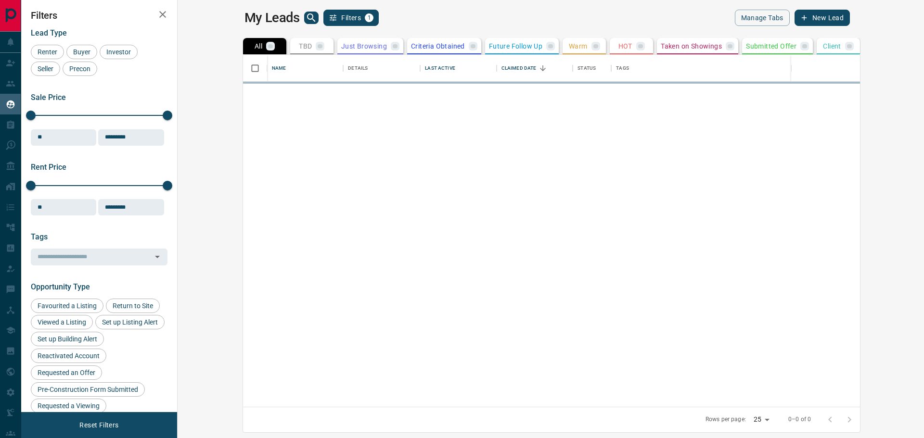 This screenshot has height=438, width=924. Describe the element at coordinates (799, 420) in the screenshot. I see `p: 0–0 of 0` at that location.